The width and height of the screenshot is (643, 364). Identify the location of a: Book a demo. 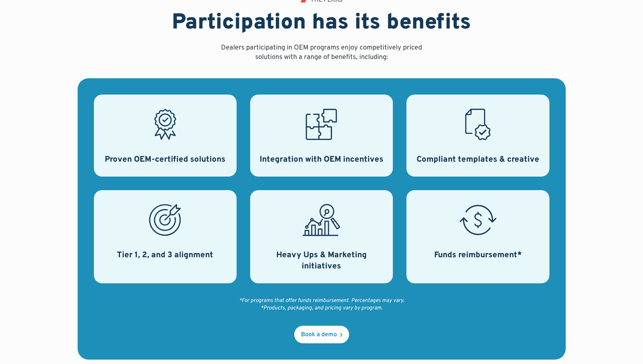
(322, 334).